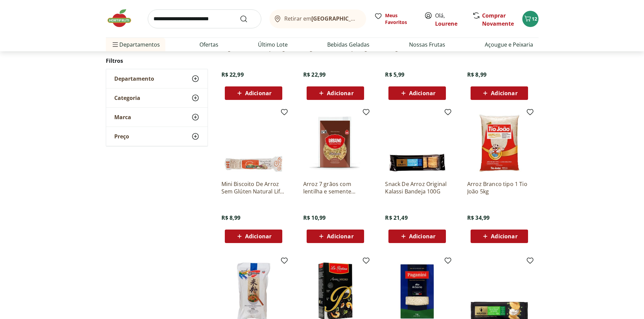 This screenshot has width=644, height=319. I want to click on a: Meus Favoritos, so click(395, 19).